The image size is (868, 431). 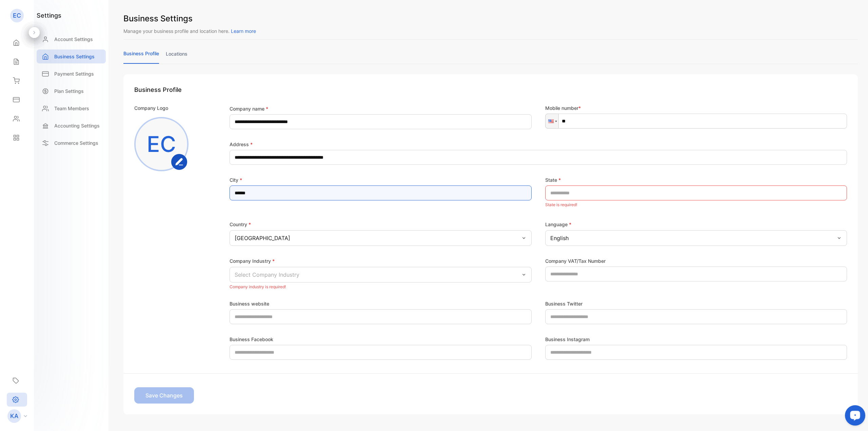 I want to click on p: Payment Settings, so click(x=74, y=74).